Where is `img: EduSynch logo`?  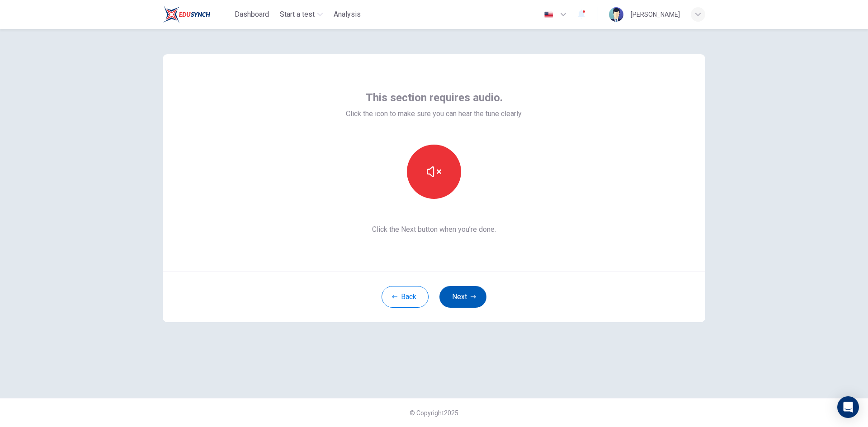
img: EduSynch logo is located at coordinates (186, 15).